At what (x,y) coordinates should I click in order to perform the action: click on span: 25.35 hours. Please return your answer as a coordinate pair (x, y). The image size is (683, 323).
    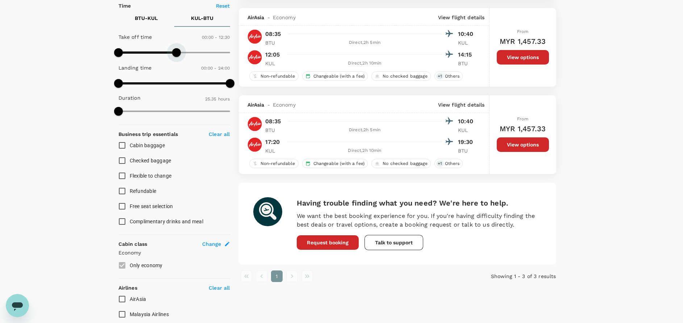
    Looking at the image, I should click on (217, 99).